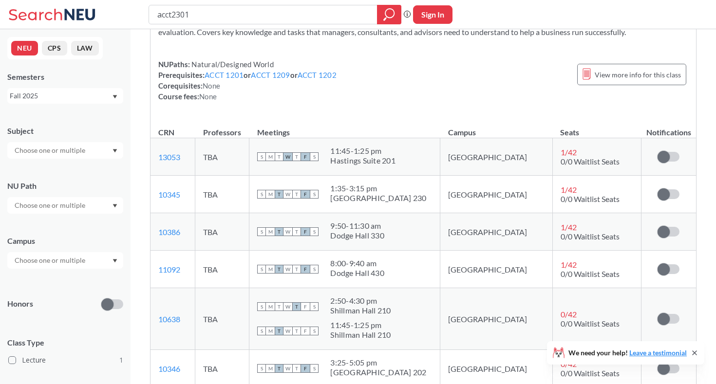  Describe the element at coordinates (345, 128) in the screenshot. I see `th: Meetings` at that location.